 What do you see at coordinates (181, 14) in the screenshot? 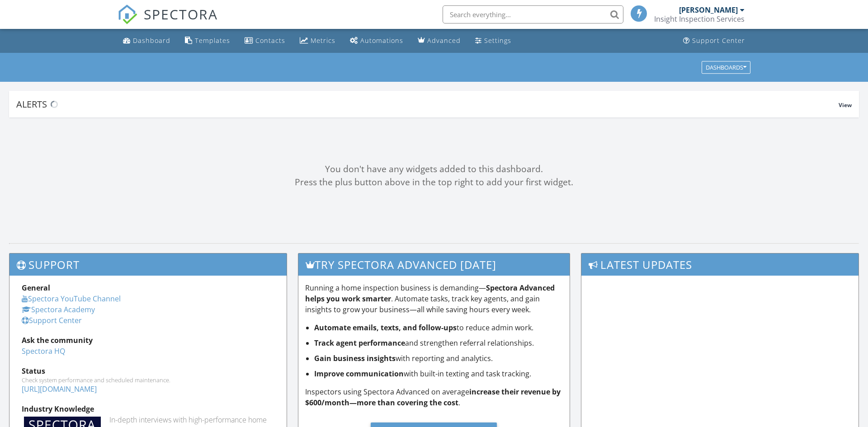
I see `span: SPECTORA` at bounding box center [181, 14].